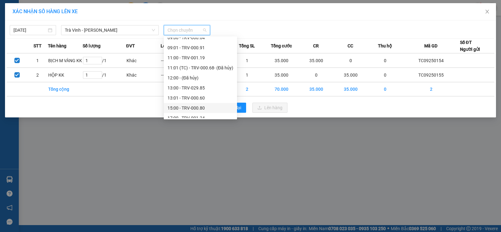 Image resolution: width=501 pixels, height=232 pixels. I want to click on td: TC09250154, so click(431, 60).